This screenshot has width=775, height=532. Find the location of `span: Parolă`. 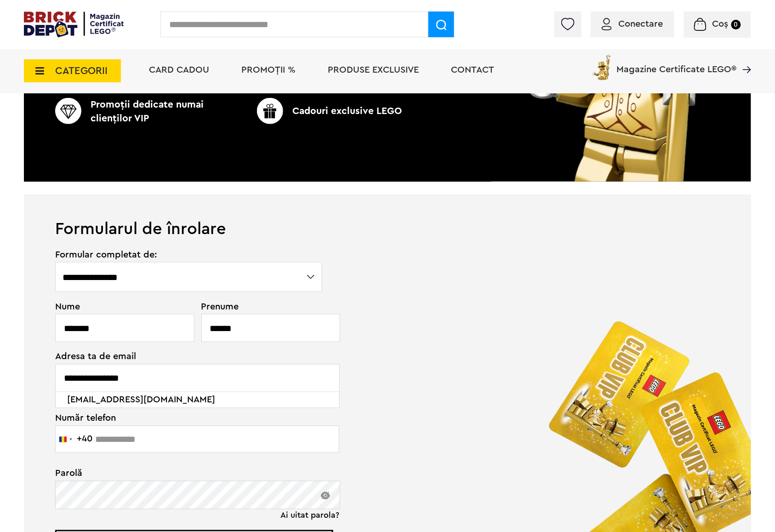

span: Parolă is located at coordinates (189, 474).